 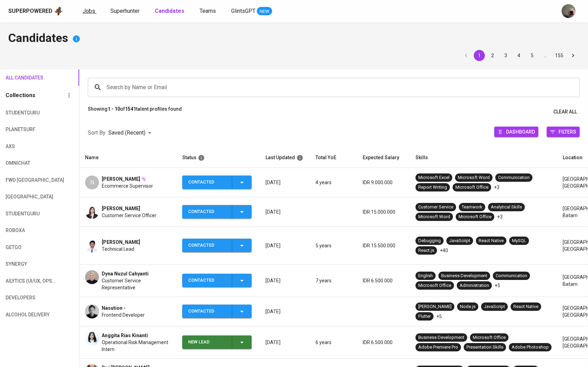 What do you see at coordinates (568, 11) in the screenshot?
I see `img: aji.muda@glints.com` at bounding box center [568, 11].